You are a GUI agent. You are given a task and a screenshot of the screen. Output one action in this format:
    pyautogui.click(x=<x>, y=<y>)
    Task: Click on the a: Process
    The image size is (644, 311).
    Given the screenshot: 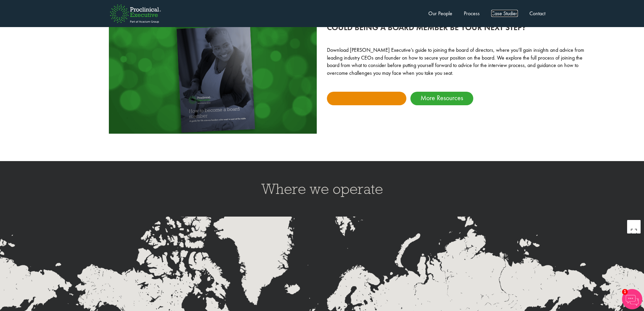 What is the action you would take?
    pyautogui.click(x=472, y=13)
    